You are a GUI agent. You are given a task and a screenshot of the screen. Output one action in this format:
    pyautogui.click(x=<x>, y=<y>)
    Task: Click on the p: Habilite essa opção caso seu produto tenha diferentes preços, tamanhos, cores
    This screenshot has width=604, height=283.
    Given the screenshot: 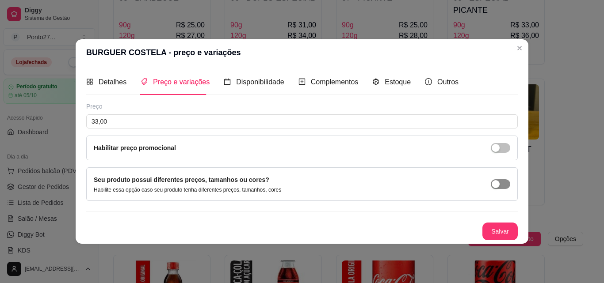 What is the action you would take?
    pyautogui.click(x=188, y=190)
    